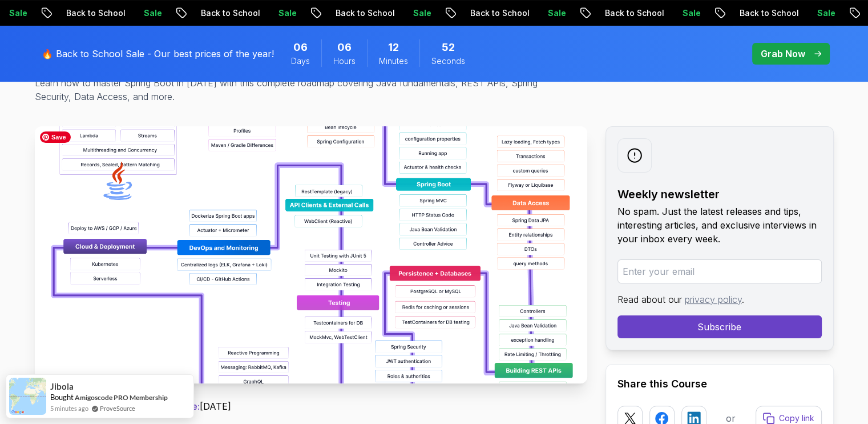 The image size is (868, 424). What do you see at coordinates (720, 327) in the screenshot?
I see `button: Subscribe` at bounding box center [720, 327].